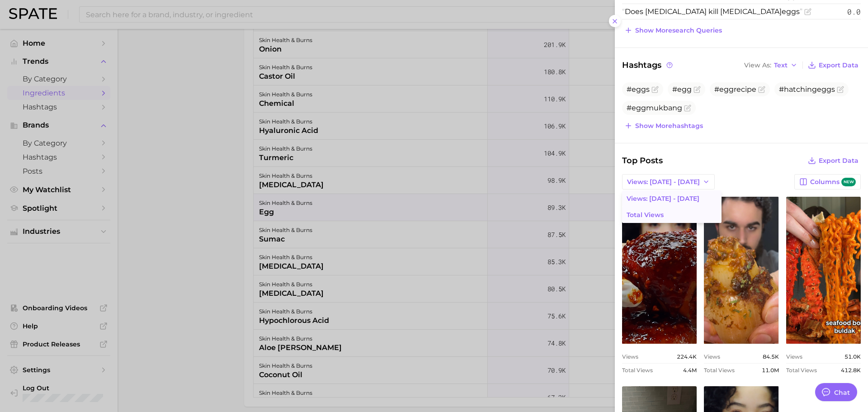 This screenshot has height=412, width=868. Describe the element at coordinates (686, 356) in the screenshot. I see `span: 224.4k` at that location.